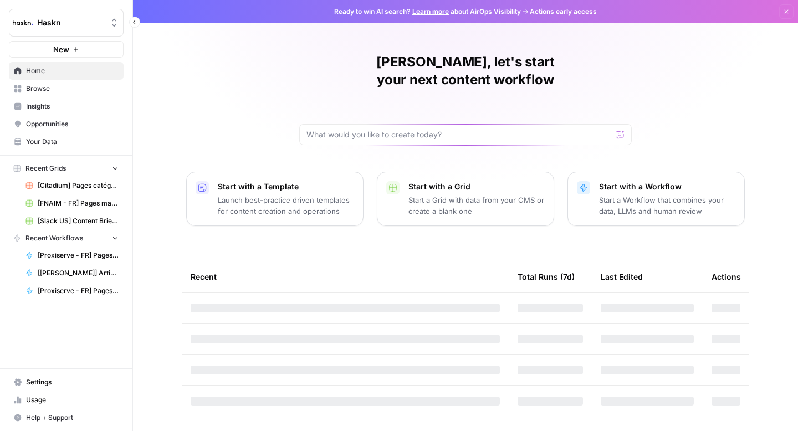 The image size is (798, 431). What do you see at coordinates (61, 49) in the screenshot?
I see `span: New` at bounding box center [61, 49].